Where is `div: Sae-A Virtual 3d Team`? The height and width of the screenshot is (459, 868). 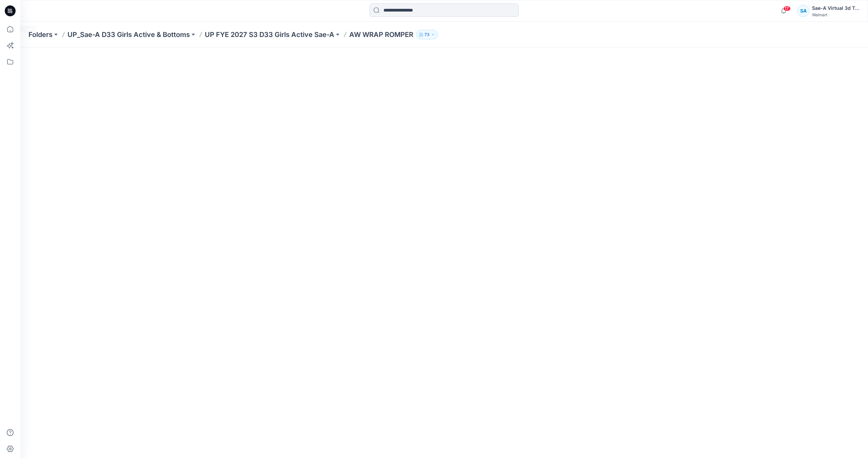
div: Sae-A Virtual 3d Team is located at coordinates (836, 8).